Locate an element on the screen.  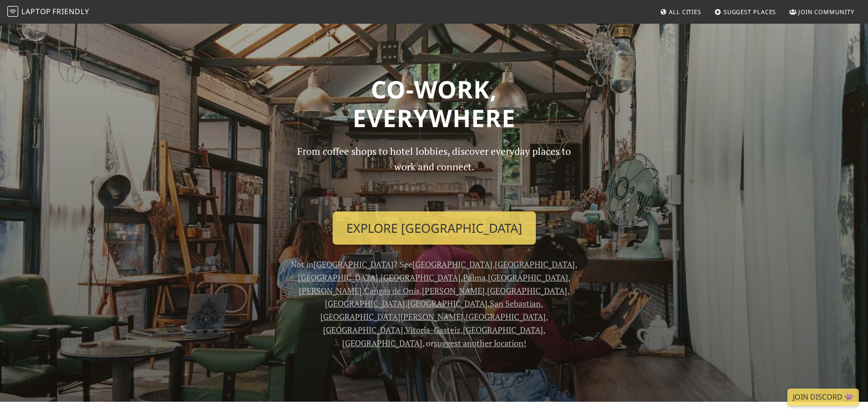
a: Join Community is located at coordinates (821, 12).